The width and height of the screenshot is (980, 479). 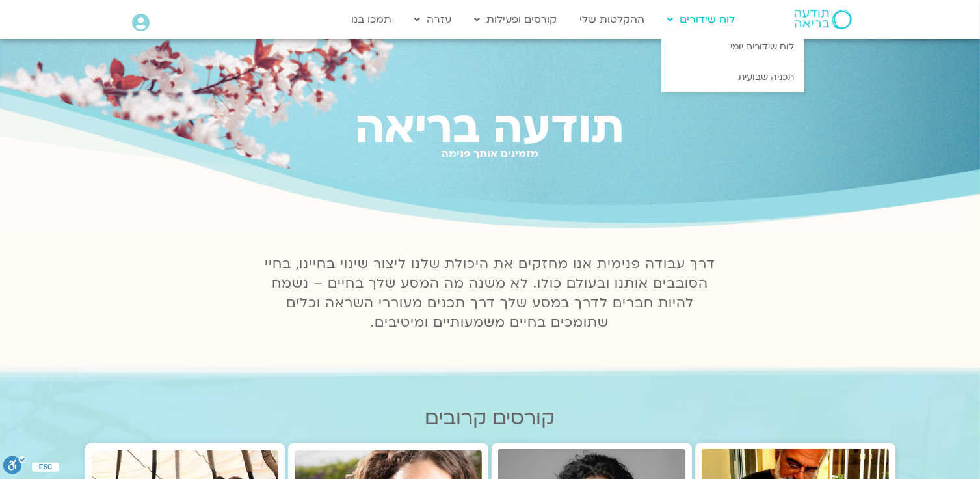 I want to click on a: לוח שידורים, so click(x=702, y=19).